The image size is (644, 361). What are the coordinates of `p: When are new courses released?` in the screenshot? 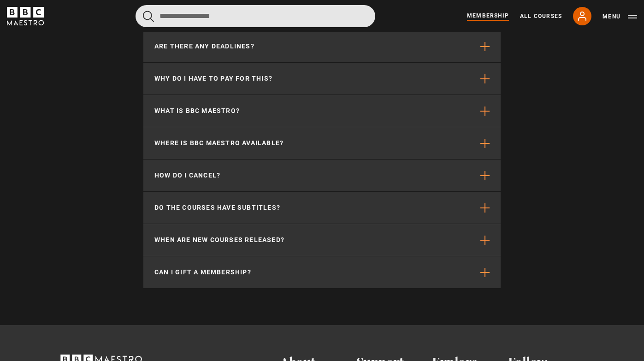 It's located at (219, 240).